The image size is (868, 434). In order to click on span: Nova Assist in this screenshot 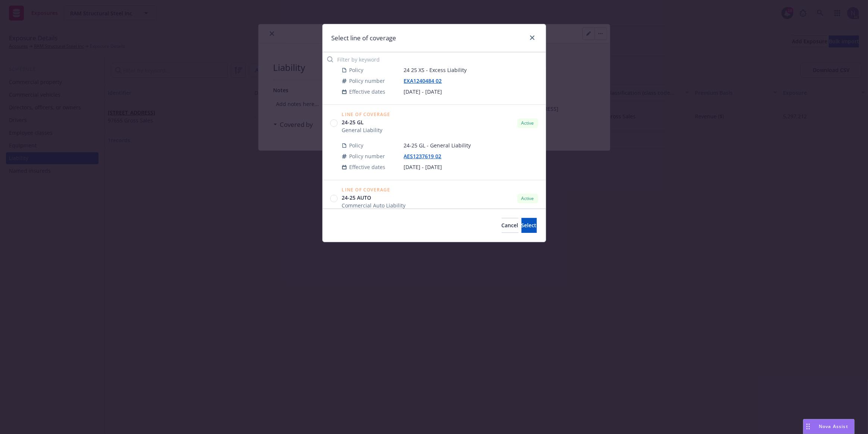, I will do `click(834, 426)`.